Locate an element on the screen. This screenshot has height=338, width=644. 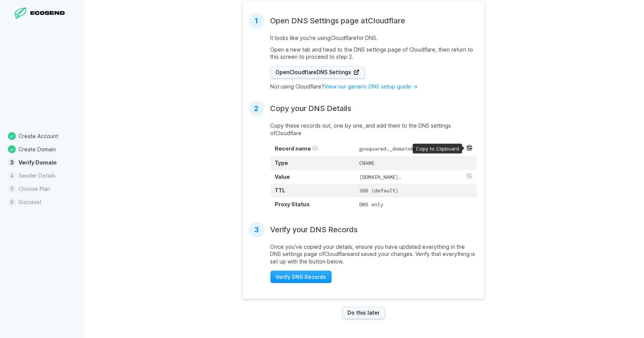
span: Verify DNS Records is located at coordinates (301, 277).